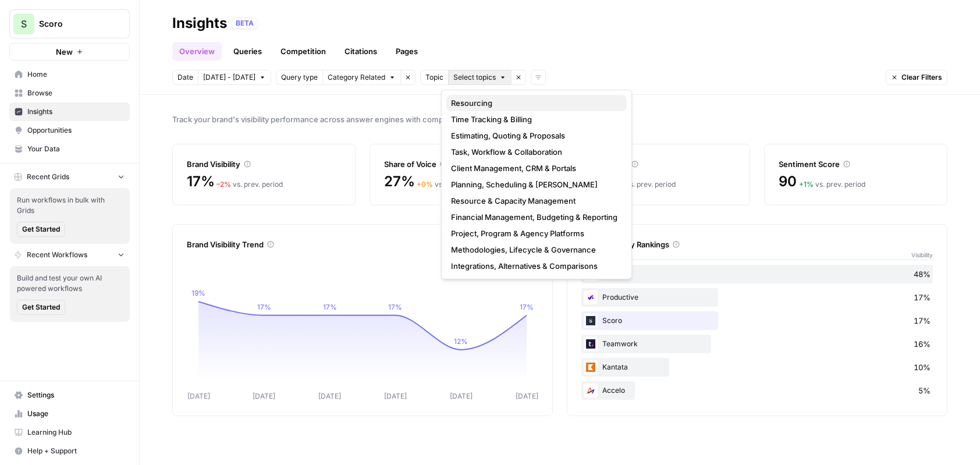  I want to click on span: Select topics, so click(474, 78).